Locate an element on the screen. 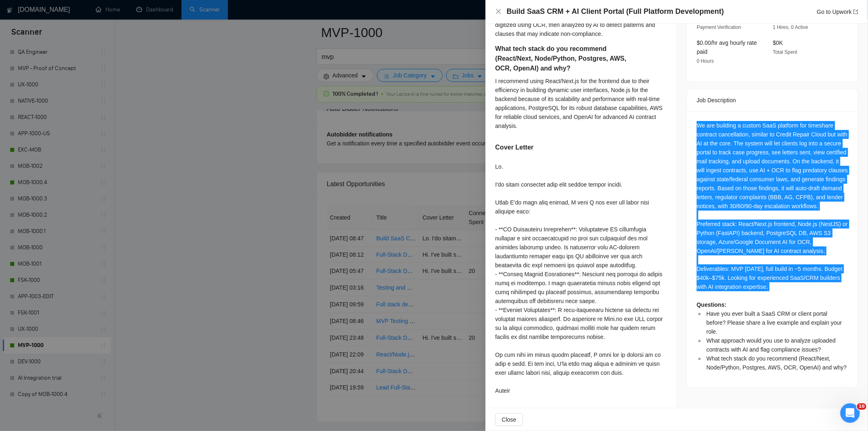 The image size is (868, 431). span: $0.00/hr avg hourly rate paid is located at coordinates (727, 47).